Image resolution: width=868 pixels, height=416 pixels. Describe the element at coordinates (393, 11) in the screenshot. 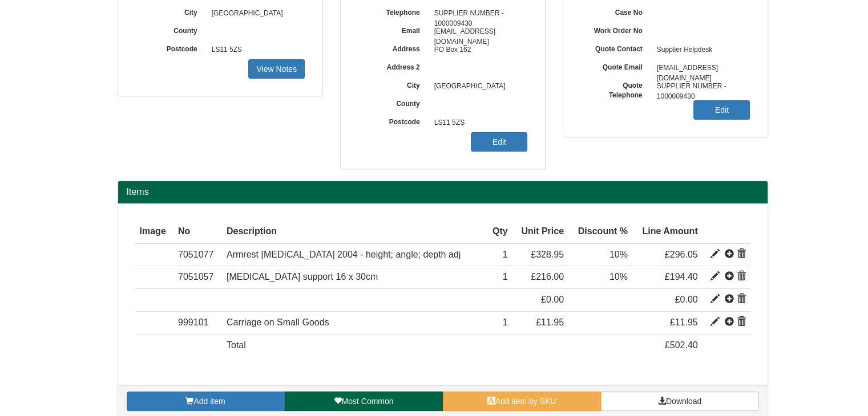

I see `label: Telephone` at that location.